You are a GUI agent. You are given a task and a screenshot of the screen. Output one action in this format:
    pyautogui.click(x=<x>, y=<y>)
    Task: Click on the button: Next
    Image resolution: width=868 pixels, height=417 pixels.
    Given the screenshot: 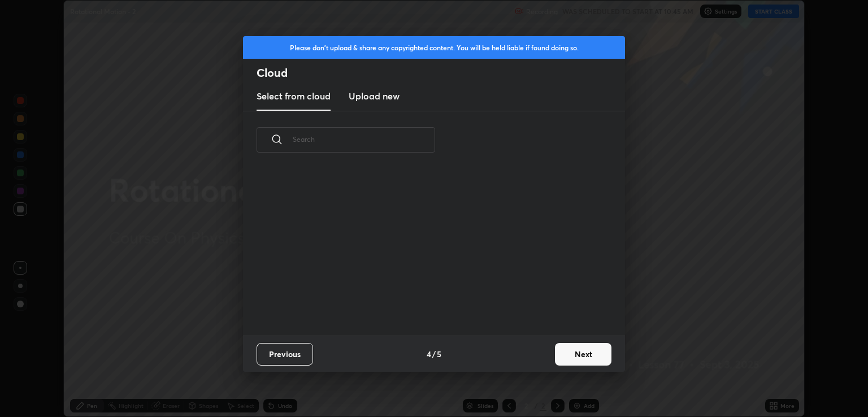 What is the action you would take?
    pyautogui.click(x=583, y=354)
    